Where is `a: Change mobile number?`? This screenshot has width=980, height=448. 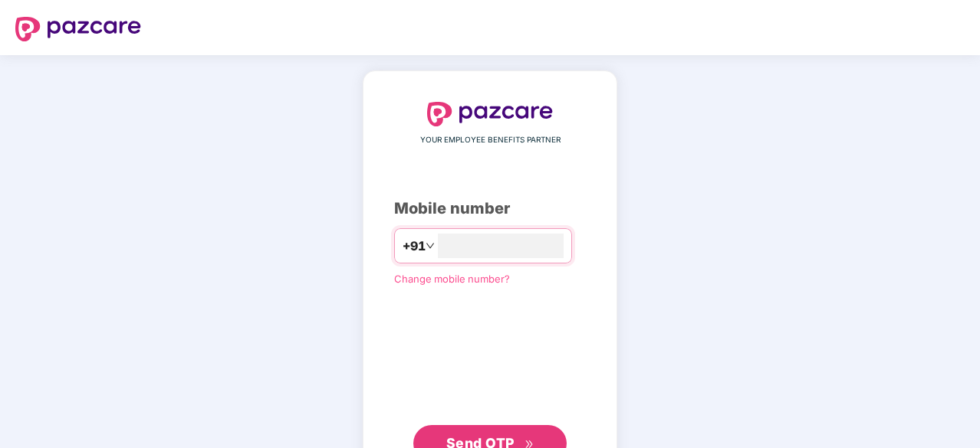 a: Change mobile number? is located at coordinates (452, 279).